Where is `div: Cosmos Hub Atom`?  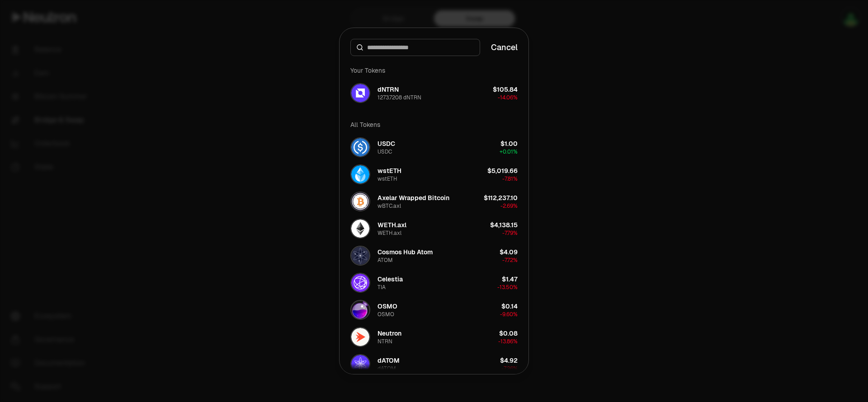
div: Cosmos Hub Atom is located at coordinates (405, 252).